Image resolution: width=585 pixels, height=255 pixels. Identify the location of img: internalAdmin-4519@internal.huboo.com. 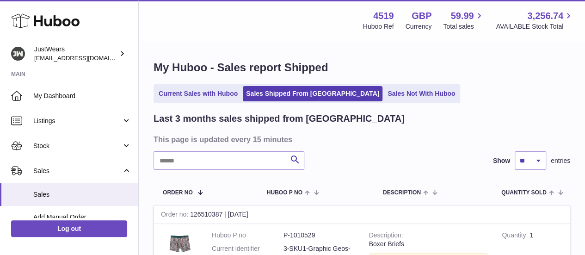
(18, 54).